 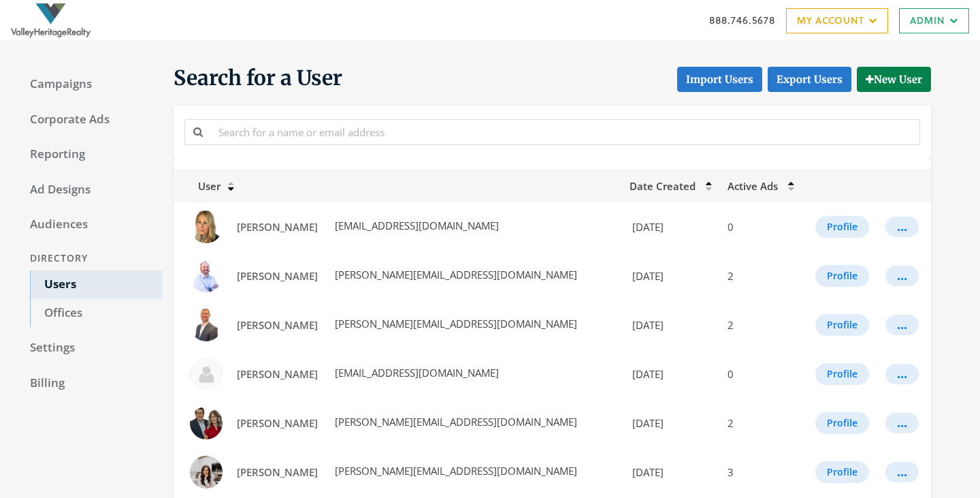 I want to click on a: Corporate Ads, so click(x=89, y=120).